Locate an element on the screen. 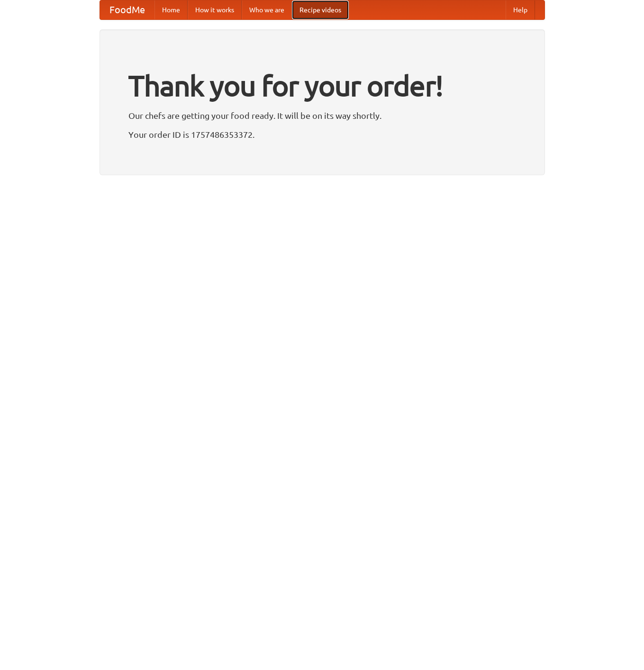 This screenshot has height=670, width=644. a: Recipe videos is located at coordinates (320, 10).